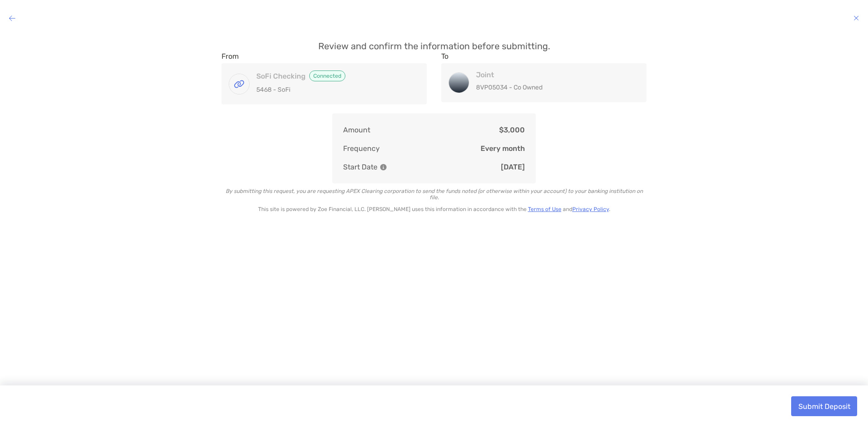 This screenshot has width=868, height=427. Describe the element at coordinates (434, 194) in the screenshot. I see `p: By submitting this request, you are requesting APEX Clearing corporation to send the funds noted ...` at that location.